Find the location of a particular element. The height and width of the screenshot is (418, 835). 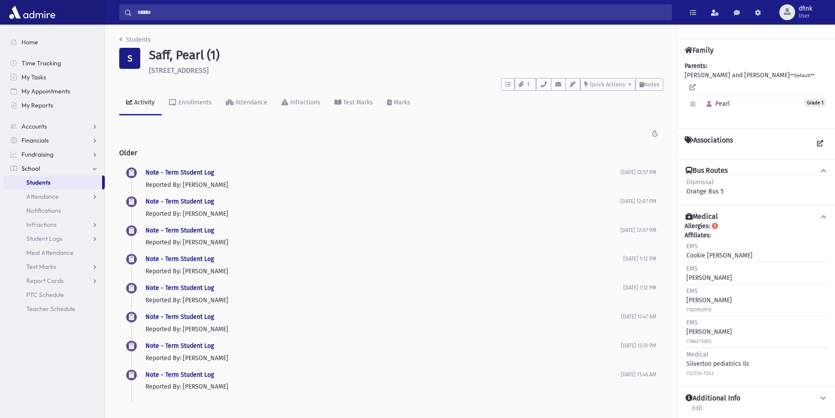

div: Orange Bus 5 is located at coordinates (705, 187).